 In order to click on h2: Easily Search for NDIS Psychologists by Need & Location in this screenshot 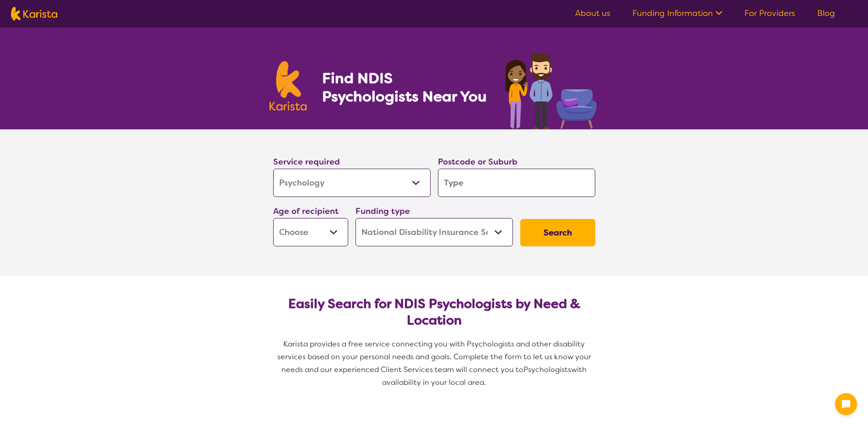, I will do `click(434, 312)`.